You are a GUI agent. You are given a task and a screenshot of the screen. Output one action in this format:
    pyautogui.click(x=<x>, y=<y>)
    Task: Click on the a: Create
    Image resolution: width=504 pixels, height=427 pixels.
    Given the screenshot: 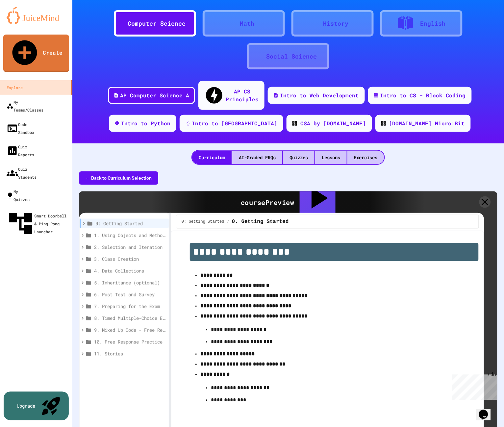 What is the action you would take?
    pyautogui.click(x=36, y=54)
    